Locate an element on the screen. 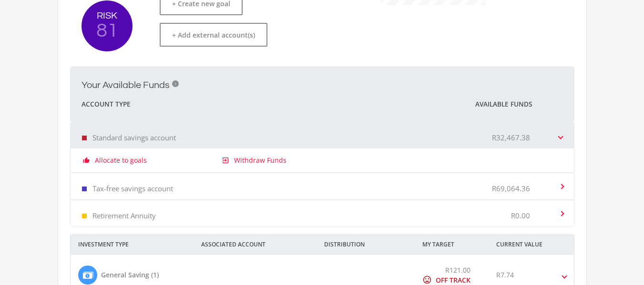 This screenshot has height=285, width=644. div: INVESTMENT TYPE is located at coordinates (132, 245).